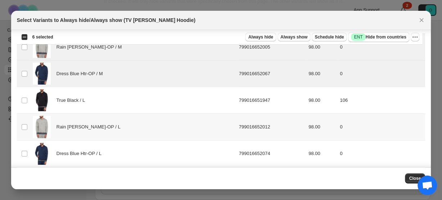 Image resolution: width=442 pixels, height=200 pixels. What do you see at coordinates (272, 154) in the screenshot?
I see `td: 799016652074` at bounding box center [272, 154].